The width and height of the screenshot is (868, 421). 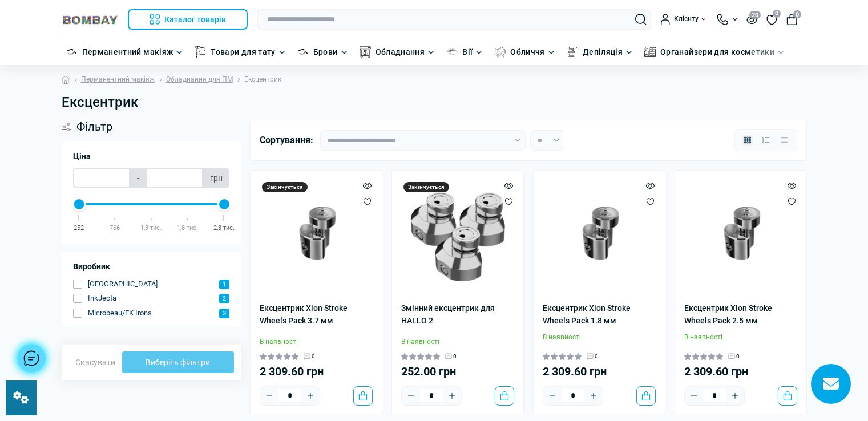 What do you see at coordinates (81, 157) in the screenshot?
I see `span: Ціна` at bounding box center [81, 157].